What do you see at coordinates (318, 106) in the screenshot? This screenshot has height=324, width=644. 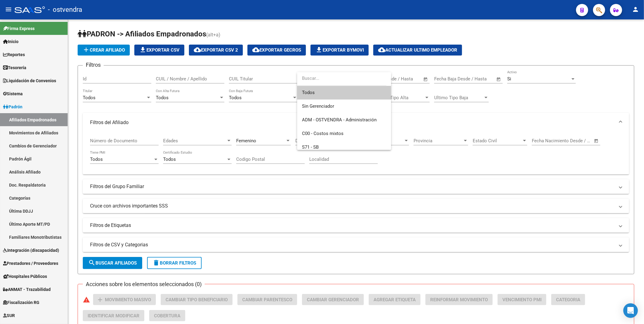 I see `span: Sin Gerenciador` at bounding box center [318, 106].